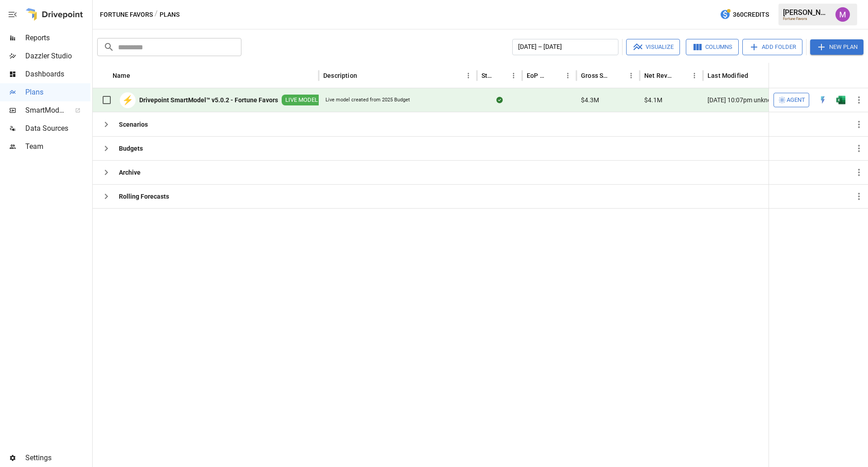 Image resolution: width=868 pixels, height=467 pixels. I want to click on span: SmartModel, so click(45, 110).